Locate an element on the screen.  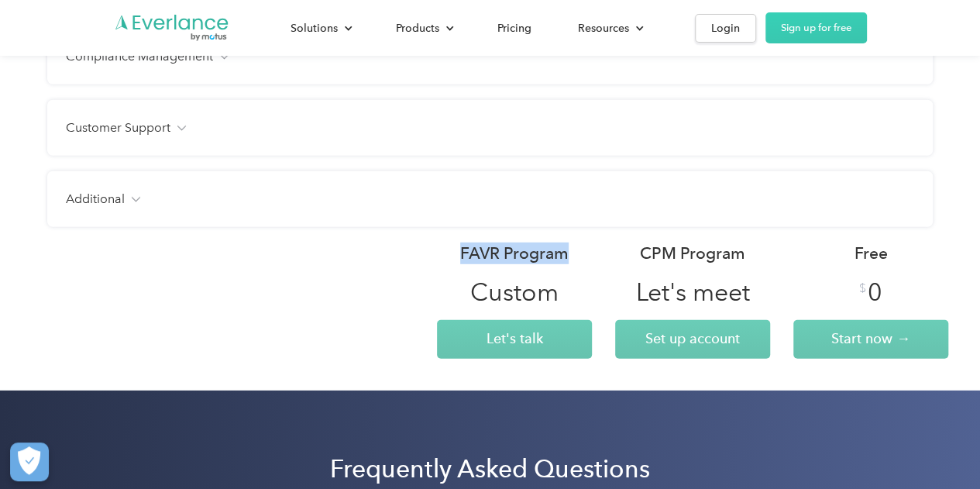
a: Sign up for free is located at coordinates (815, 28).